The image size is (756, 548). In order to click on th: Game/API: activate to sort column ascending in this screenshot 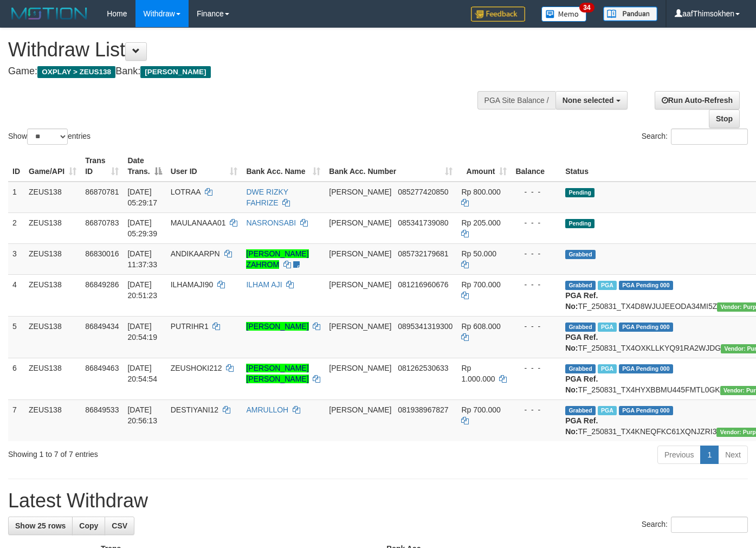, I will do `click(53, 166)`.